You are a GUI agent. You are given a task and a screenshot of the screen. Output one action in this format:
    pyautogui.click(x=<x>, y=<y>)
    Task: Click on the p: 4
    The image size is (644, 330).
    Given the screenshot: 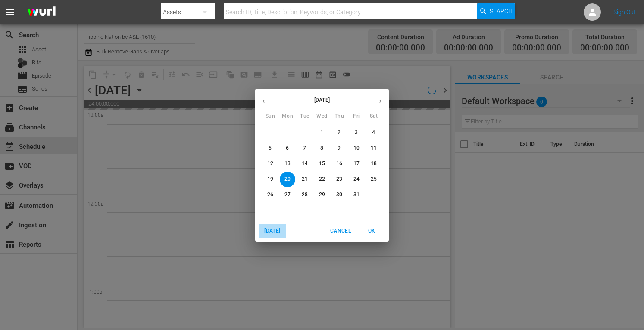 What is the action you would take?
    pyautogui.click(x=374, y=132)
    